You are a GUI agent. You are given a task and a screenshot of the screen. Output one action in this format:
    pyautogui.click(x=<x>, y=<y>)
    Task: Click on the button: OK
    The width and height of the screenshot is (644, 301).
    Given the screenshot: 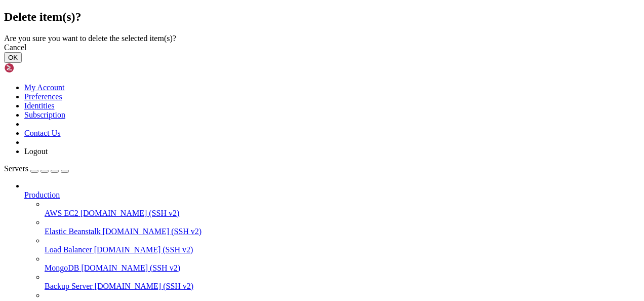 What is the action you would take?
    pyautogui.click(x=13, y=57)
    